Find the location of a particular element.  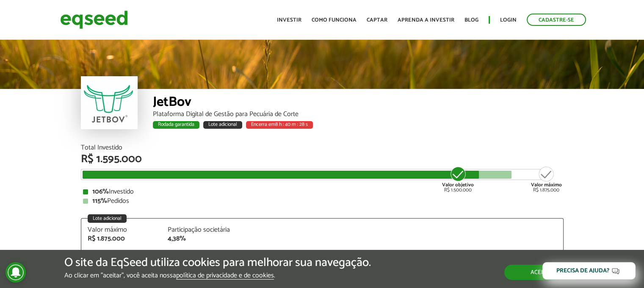

strong: 106% is located at coordinates (100, 191).